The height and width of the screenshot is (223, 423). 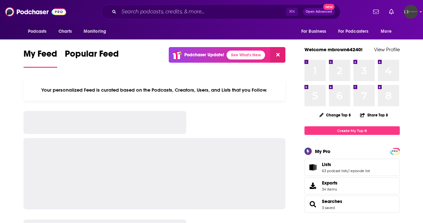 What do you see at coordinates (221, 12) in the screenshot?
I see `div: Search podcasts, credits, & more...` at bounding box center [221, 12].